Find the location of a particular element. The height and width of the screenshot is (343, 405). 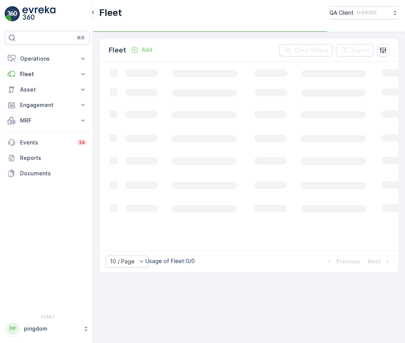

button: MRF is located at coordinates (47, 120).